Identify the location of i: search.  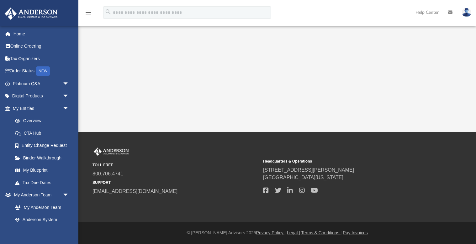
(108, 12).